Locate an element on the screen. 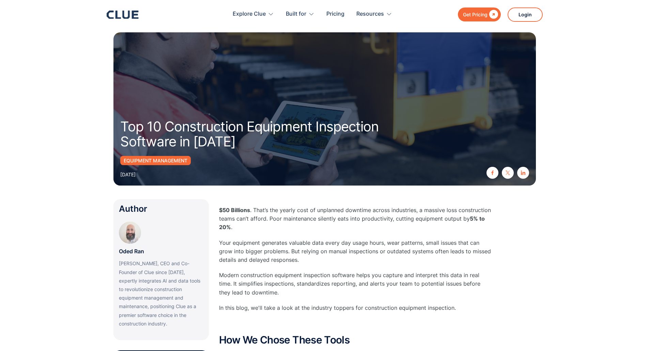  img: linkedin icon is located at coordinates (523, 173).